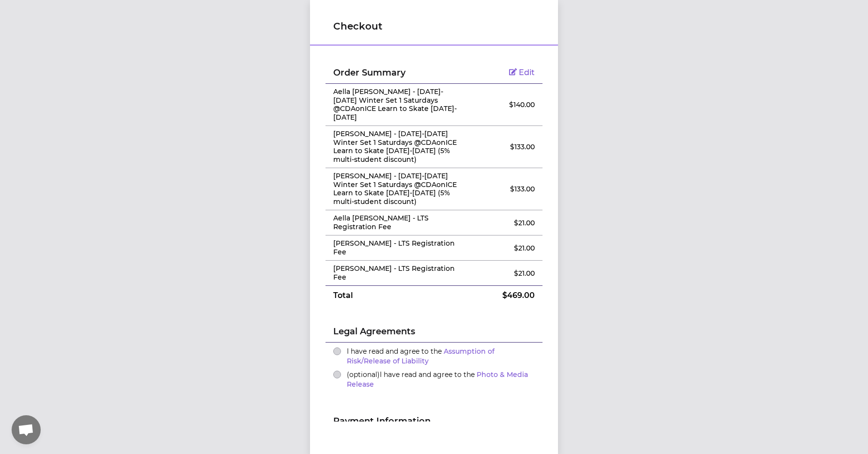 This screenshot has height=454, width=868. What do you see at coordinates (363, 375) in the screenshot?
I see `span: (optional)` at bounding box center [363, 375].